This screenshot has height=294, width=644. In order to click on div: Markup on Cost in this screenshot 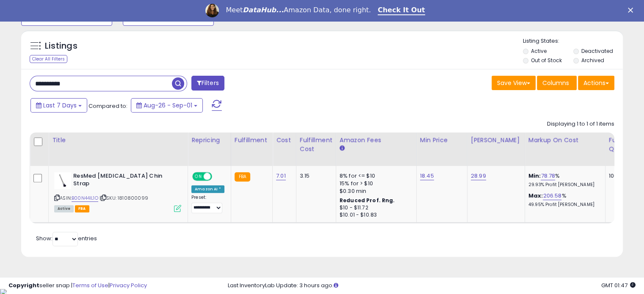, I will do `click(565, 140)`.